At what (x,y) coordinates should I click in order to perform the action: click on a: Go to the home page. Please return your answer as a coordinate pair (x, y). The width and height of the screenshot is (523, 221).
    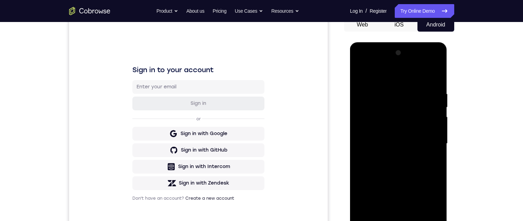
    Looking at the image, I should click on (90, 11).